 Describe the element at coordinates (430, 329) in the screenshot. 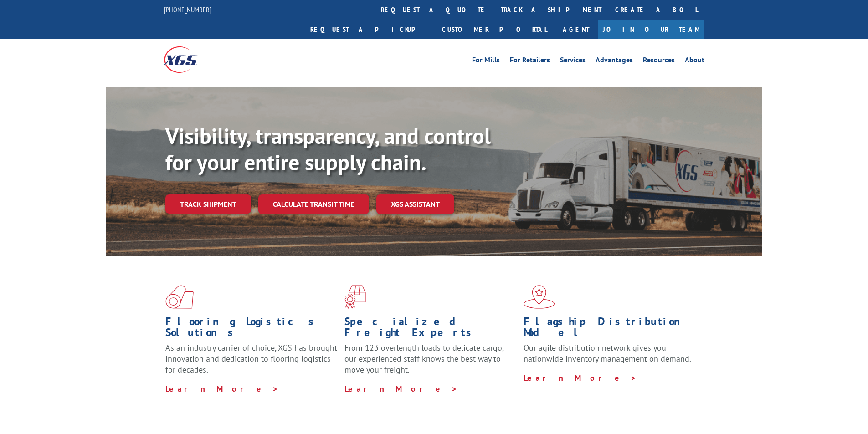

I see `h1: Specialized Freight Experts` at that location.